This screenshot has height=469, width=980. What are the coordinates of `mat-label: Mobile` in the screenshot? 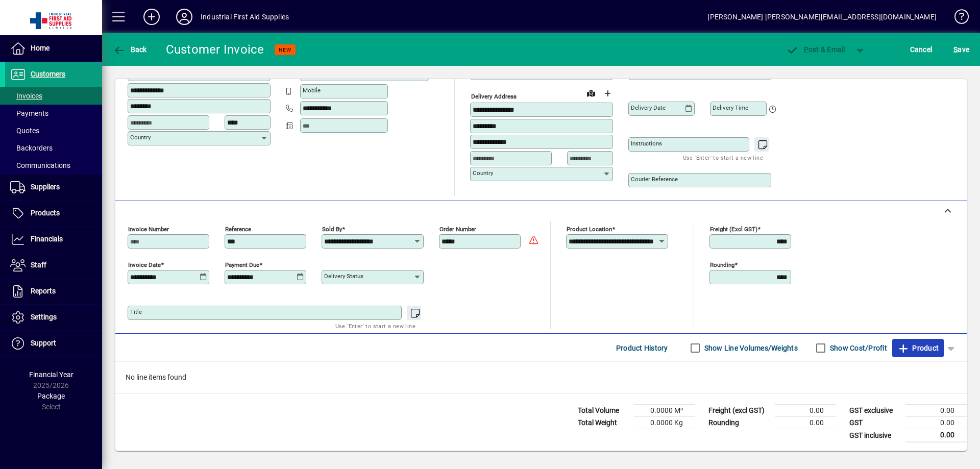 It's located at (311, 90).